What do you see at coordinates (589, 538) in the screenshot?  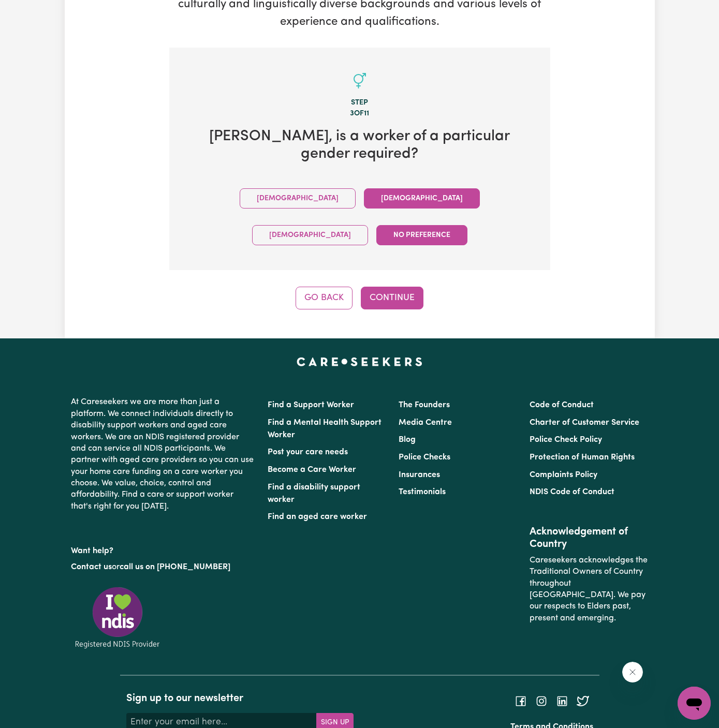 I see `h2: Acknowledgement of Country` at bounding box center [589, 538].